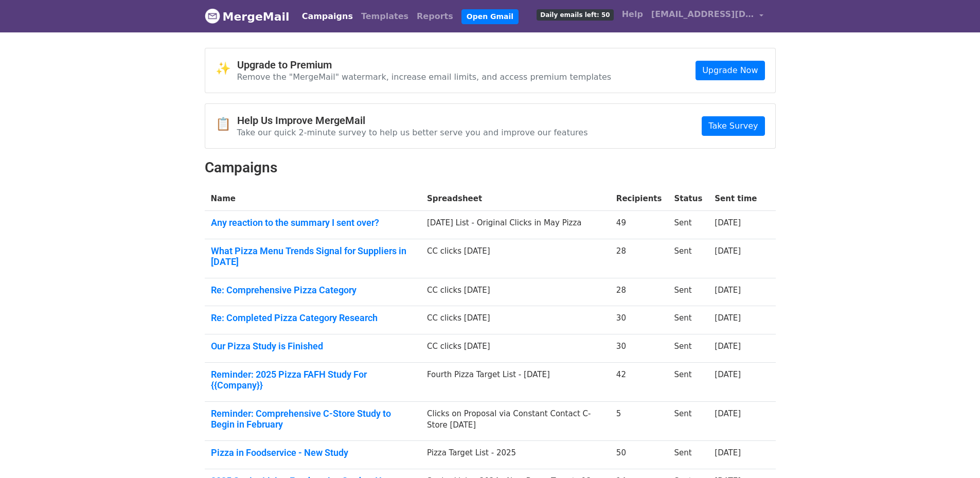 Image resolution: width=980 pixels, height=478 pixels. Describe the element at coordinates (312, 452) in the screenshot. I see `a: Pizza in Foodservice - New Study` at that location.